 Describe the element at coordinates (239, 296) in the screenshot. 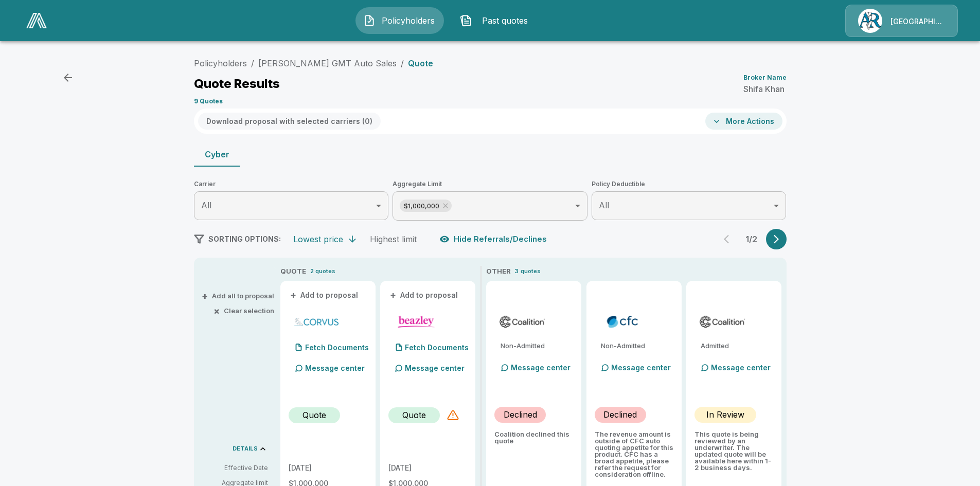

I see `button: +Add all to proposal` at that location.